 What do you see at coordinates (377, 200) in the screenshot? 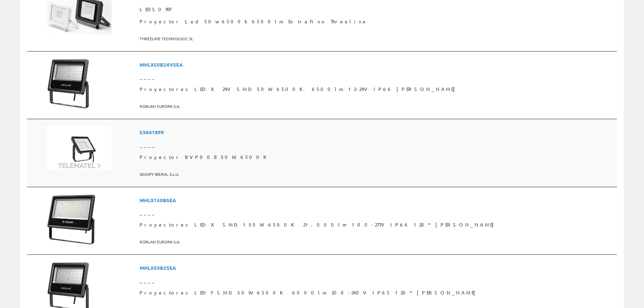
I see `span: MHLX150BSEA` at bounding box center [377, 200].